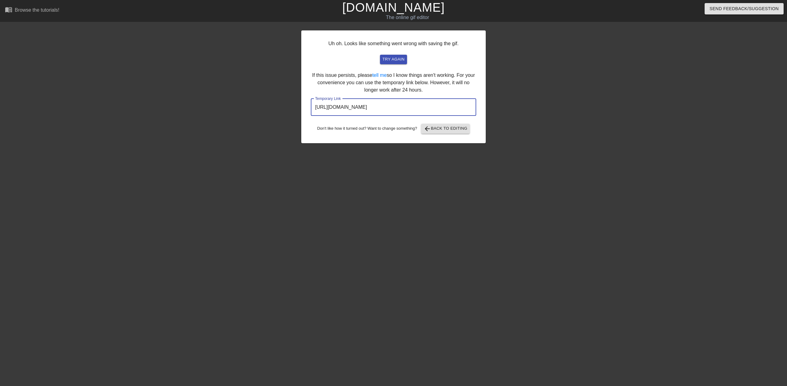 This screenshot has height=386, width=787. What do you see at coordinates (446, 129) in the screenshot?
I see `button: Back to Editing` at bounding box center [446, 129].